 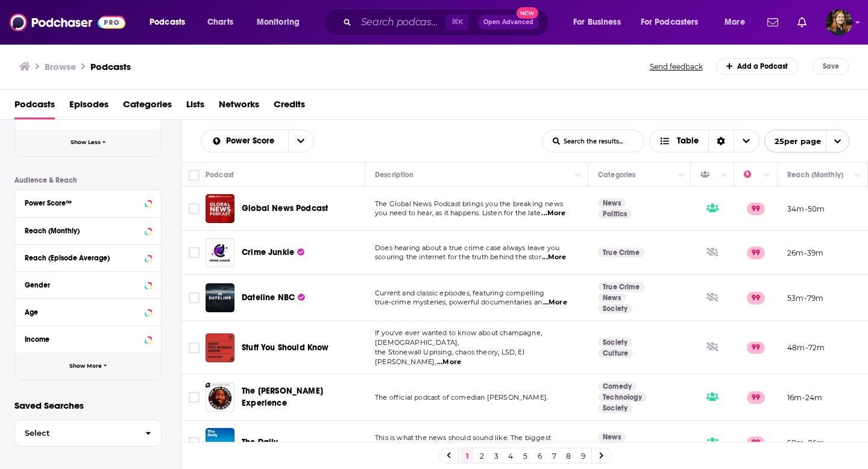 I want to click on input: Search podcasts, credits, & more..., so click(x=401, y=22).